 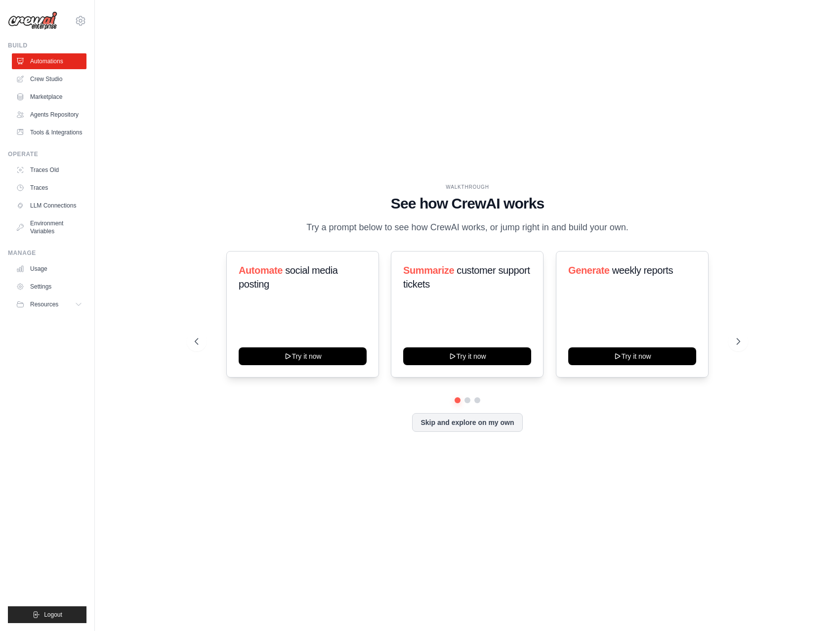 What do you see at coordinates (53, 615) in the screenshot?
I see `span: Logout` at bounding box center [53, 615].